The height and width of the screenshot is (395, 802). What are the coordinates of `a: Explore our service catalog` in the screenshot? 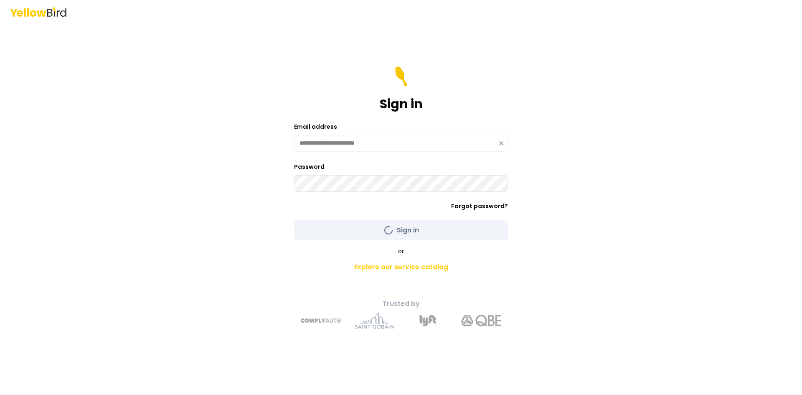 It's located at (401, 267).